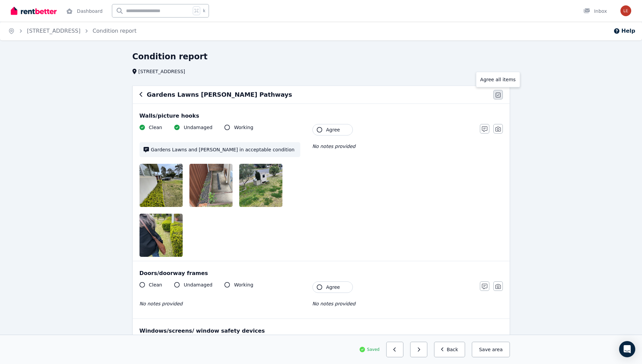  Describe the element at coordinates (218, 185) in the screenshot. I see `img: 7CFF173C-B1C5-4AF2-817B-9A3197ACAFB2.heic` at that location.